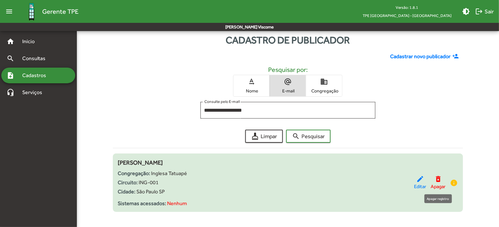 This screenshot has height=227, width=499. Describe the element at coordinates (10, 76) in the screenshot. I see `mat-icon: note_add` at that location.